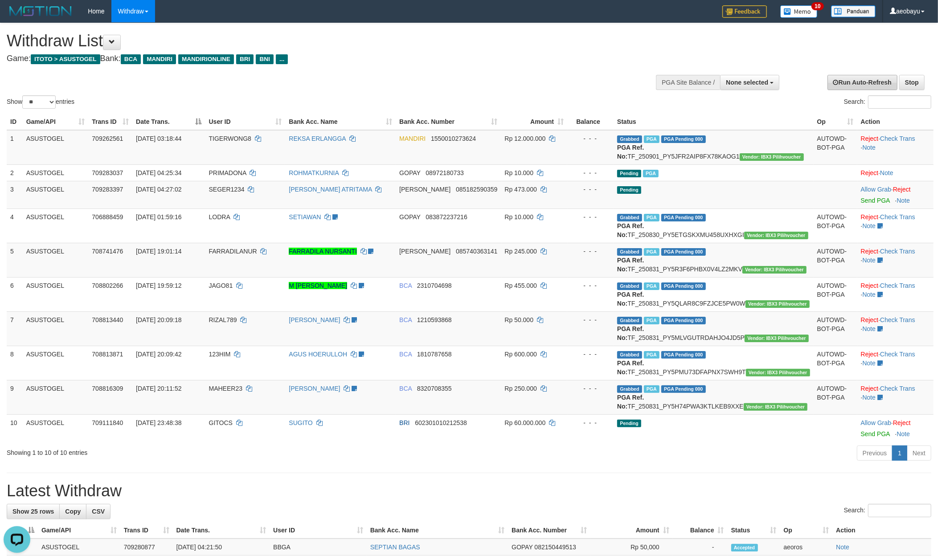 This screenshot has width=938, height=560. What do you see at coordinates (521, 389) in the screenshot?
I see `span: Rp 250.000` at bounding box center [521, 389].